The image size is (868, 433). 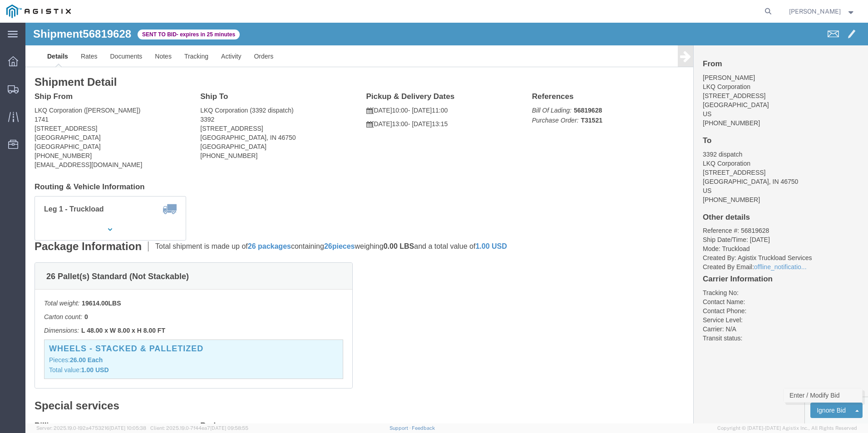 I want to click on a: Support, so click(x=401, y=428).